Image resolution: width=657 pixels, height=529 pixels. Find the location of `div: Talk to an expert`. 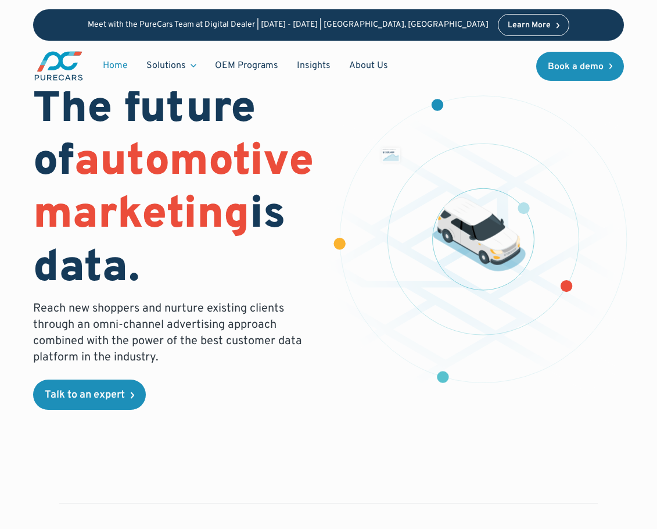

div: Talk to an expert is located at coordinates (85, 395).